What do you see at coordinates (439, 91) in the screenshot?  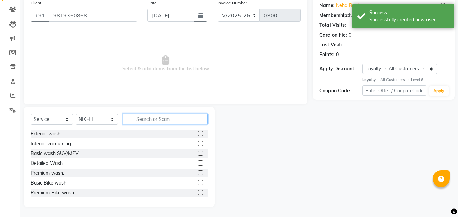 I see `button: Apply` at bounding box center [439, 91].